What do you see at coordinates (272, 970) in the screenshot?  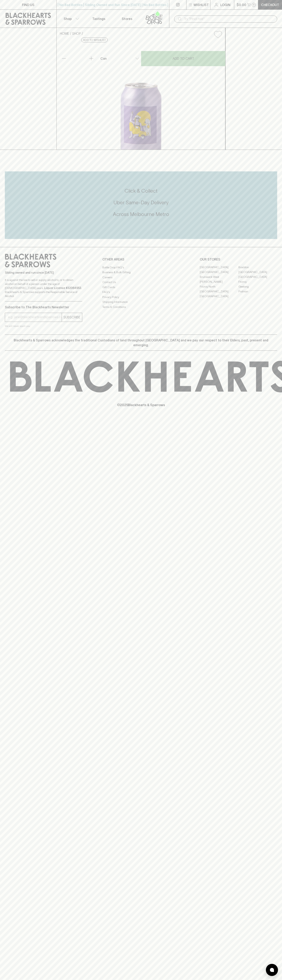 I see `img: bubble-icon` at bounding box center [272, 970].